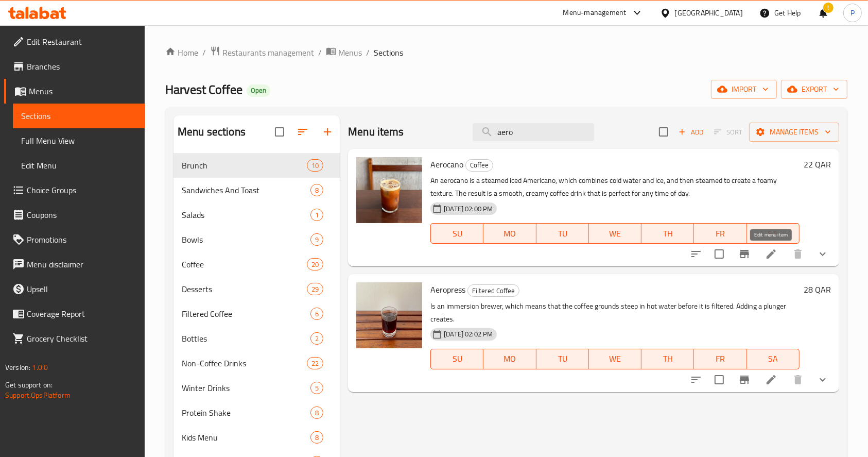  What do you see at coordinates (376, 132) in the screenshot?
I see `h2: Menu items` at bounding box center [376, 132].